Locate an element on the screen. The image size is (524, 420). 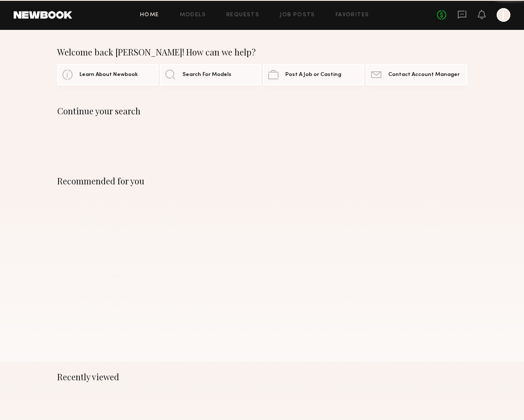
a: Requests is located at coordinates (242, 15).